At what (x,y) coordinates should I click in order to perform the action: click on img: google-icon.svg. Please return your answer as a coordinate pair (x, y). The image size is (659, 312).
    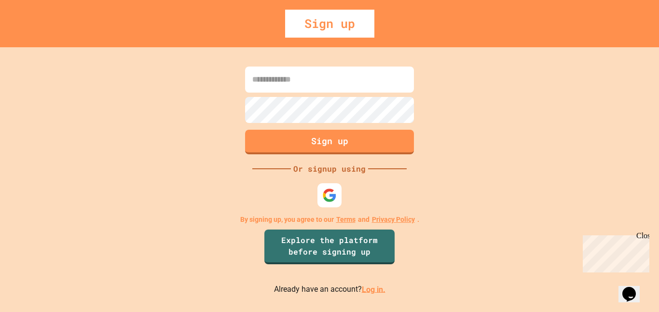
    Looking at the image, I should click on (329, 195).